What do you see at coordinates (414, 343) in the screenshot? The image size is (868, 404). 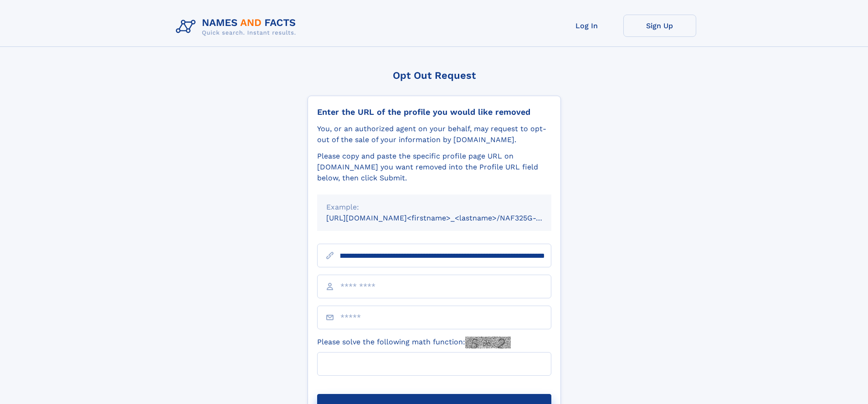 I see `label: Please solve the following math function:` at bounding box center [414, 343].